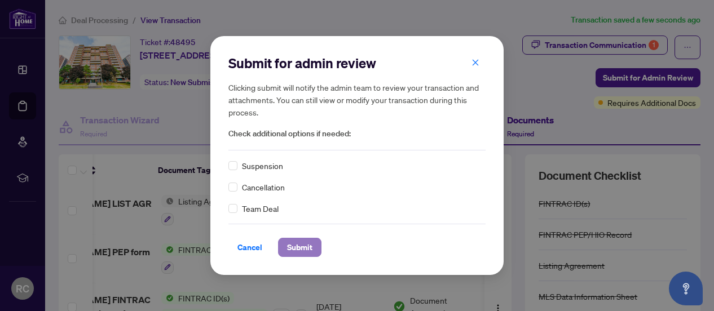  I want to click on span: Cancellation, so click(263, 187).